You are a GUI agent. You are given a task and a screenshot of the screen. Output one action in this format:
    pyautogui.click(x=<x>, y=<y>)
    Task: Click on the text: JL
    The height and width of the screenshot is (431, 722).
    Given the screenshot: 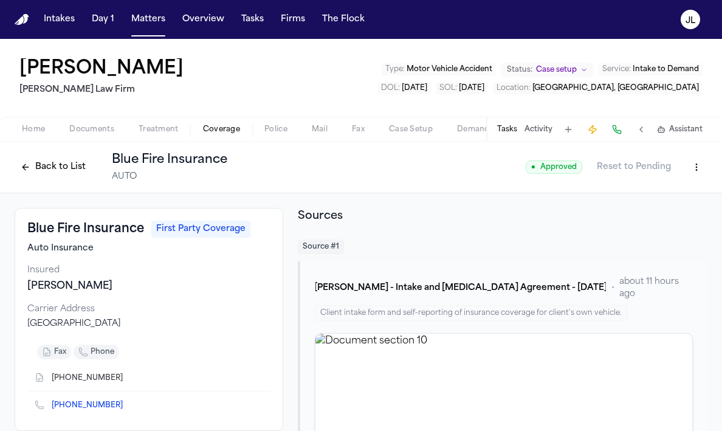 What is the action you would take?
    pyautogui.click(x=691, y=21)
    